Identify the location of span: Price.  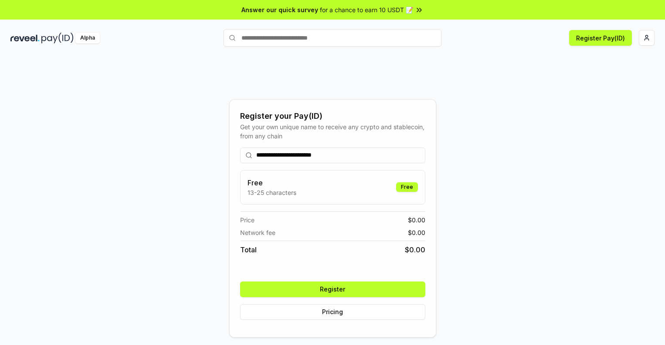
(247, 220).